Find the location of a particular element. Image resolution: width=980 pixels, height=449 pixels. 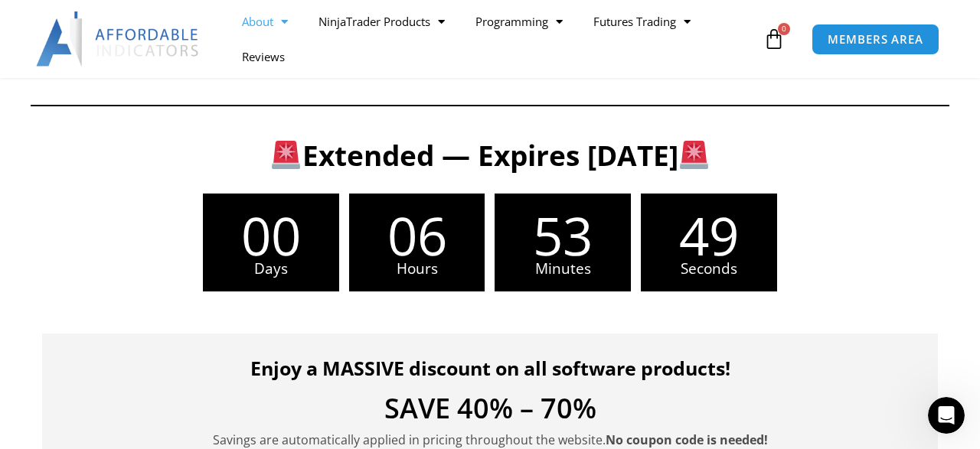

a: Reviews is located at coordinates (263, 57).